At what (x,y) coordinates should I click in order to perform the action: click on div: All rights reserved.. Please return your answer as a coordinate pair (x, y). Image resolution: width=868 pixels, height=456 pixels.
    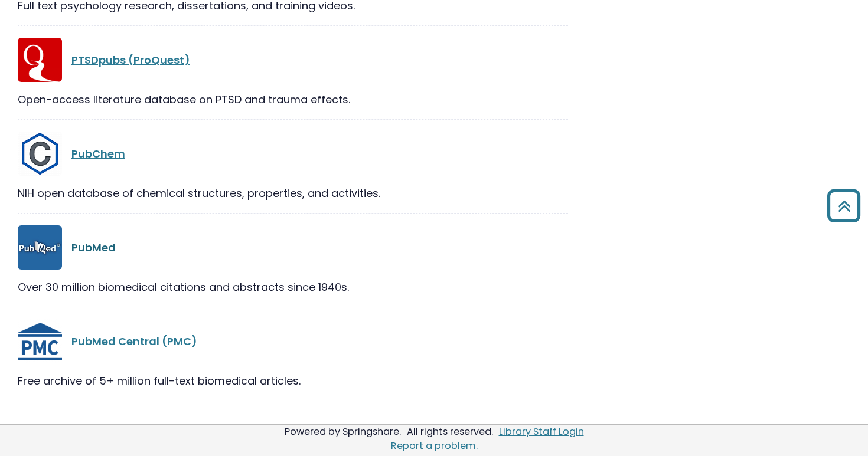
    Looking at the image, I should click on (450, 431).